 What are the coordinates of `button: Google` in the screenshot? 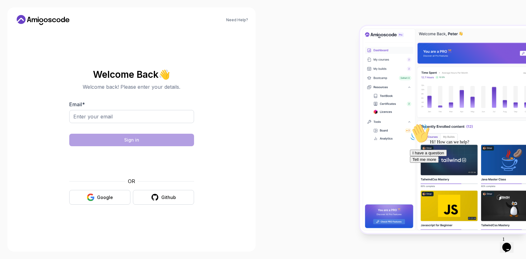 It's located at (100, 197).